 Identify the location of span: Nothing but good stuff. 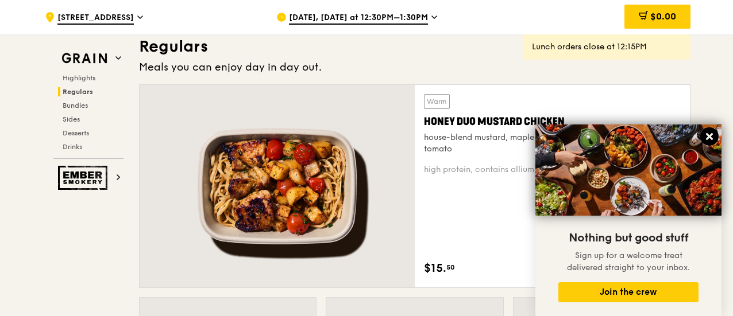
(628, 238).